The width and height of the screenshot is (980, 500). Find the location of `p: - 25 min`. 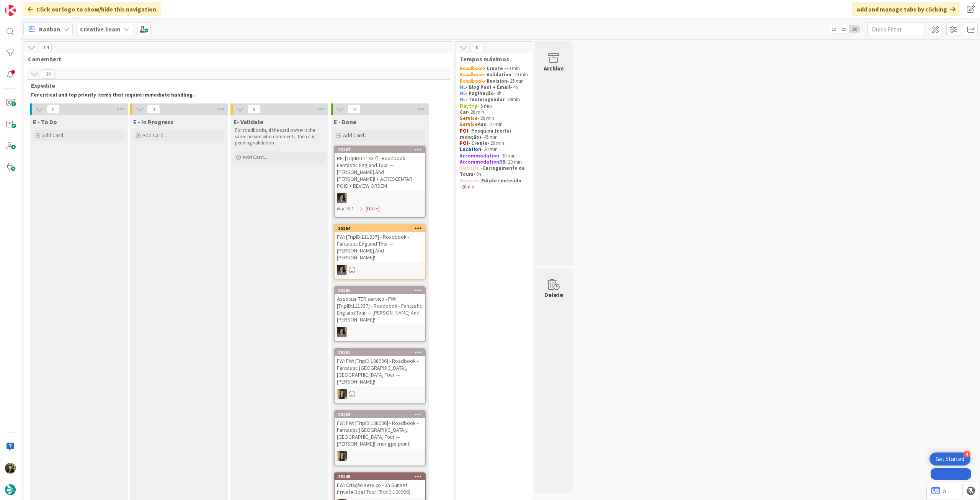

p: - 25 min is located at coordinates (494, 81).